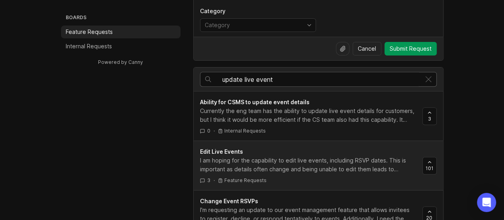 This screenshot has height=220, width=504. I want to click on a: Edit Live EventsI am hoping for the capability to edit live events, including RSVP dates. This is..., so click(311, 165).